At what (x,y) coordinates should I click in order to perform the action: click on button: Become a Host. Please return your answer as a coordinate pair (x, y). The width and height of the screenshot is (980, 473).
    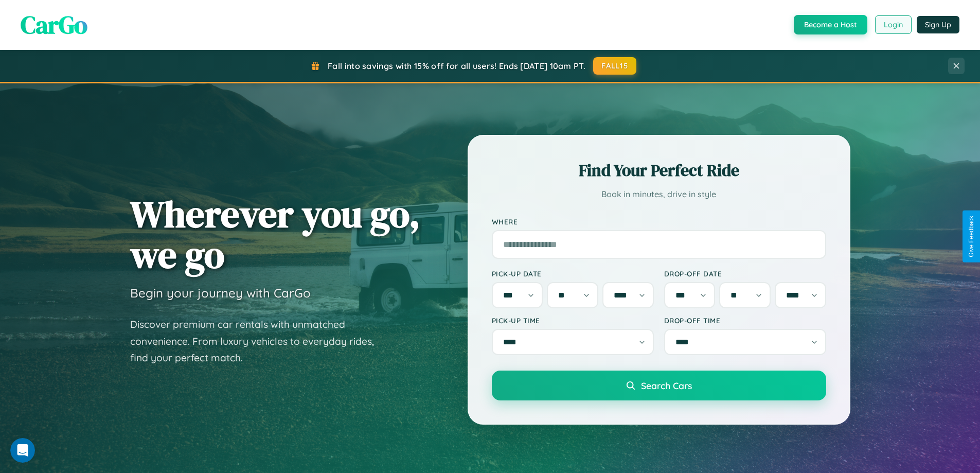
    Looking at the image, I should click on (830, 25).